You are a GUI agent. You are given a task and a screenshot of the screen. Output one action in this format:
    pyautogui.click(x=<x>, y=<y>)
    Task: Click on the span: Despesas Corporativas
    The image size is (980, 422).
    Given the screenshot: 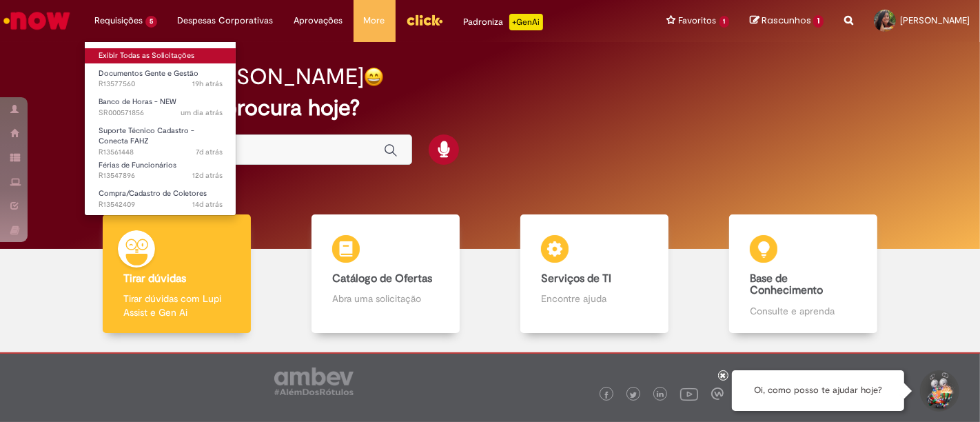 What is the action you would take?
    pyautogui.click(x=225, y=20)
    